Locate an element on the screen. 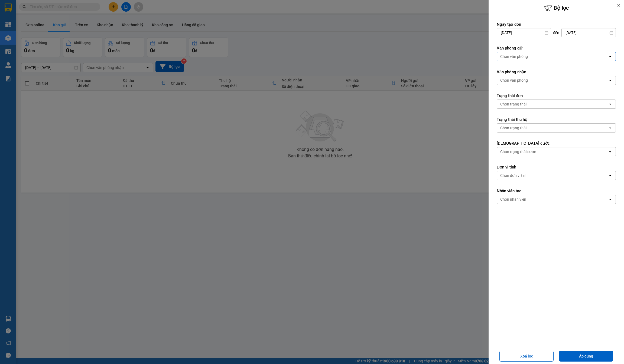 This screenshot has height=364, width=624. label: Trạng thái đơn is located at coordinates (556, 96).